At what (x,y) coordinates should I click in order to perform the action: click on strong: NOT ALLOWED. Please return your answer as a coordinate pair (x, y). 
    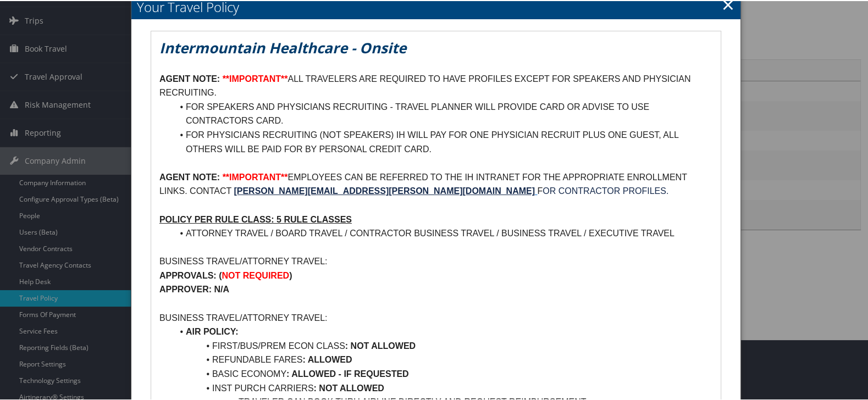
    Looking at the image, I should click on (383, 344).